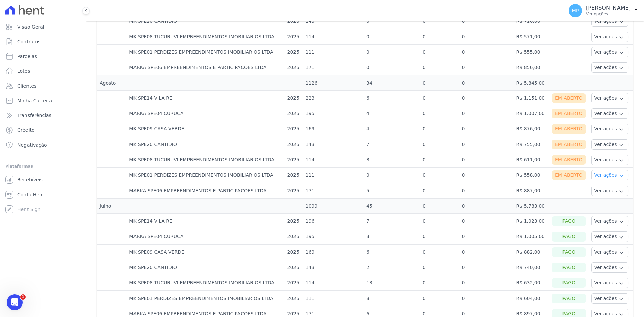  I want to click on span: Parcelas, so click(27, 57).